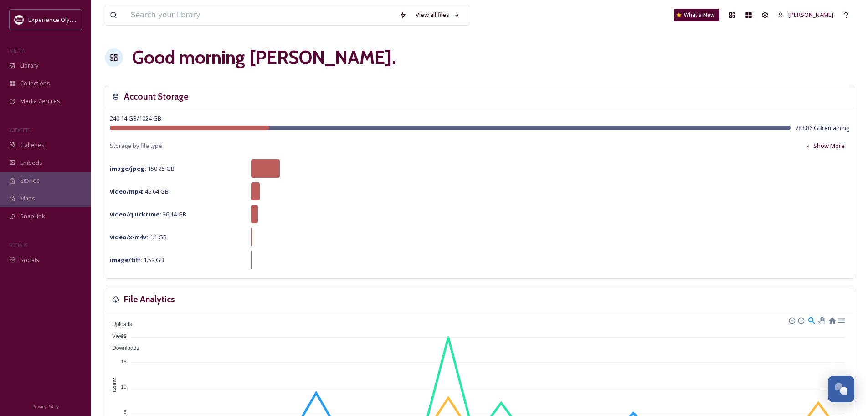  Describe the element at coordinates (832, 319) in the screenshot. I see `div: Reset Zoom` at that location.